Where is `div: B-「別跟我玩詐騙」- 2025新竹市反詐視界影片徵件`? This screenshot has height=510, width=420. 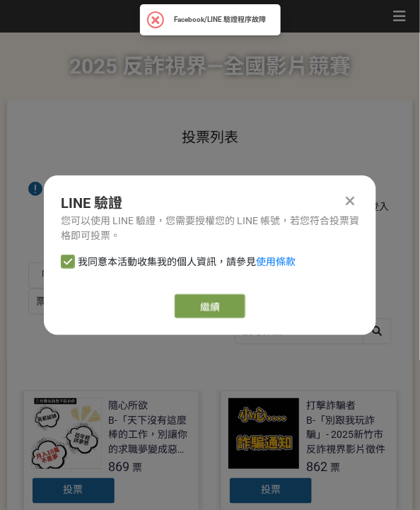
div: B-「別跟我玩詐騙」- 2025新竹市反詐視界影片徵件 is located at coordinates (348, 435).